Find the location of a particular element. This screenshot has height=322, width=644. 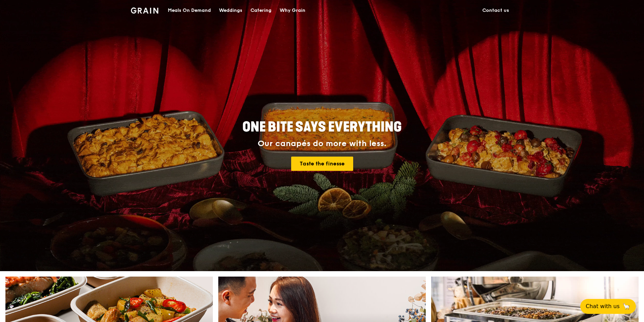

img: Grain is located at coordinates (144, 10).